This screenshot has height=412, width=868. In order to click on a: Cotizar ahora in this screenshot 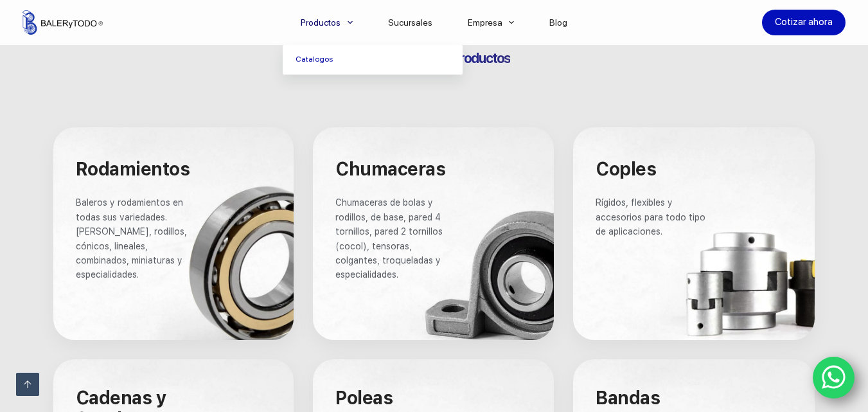, I will do `click(803, 23)`.